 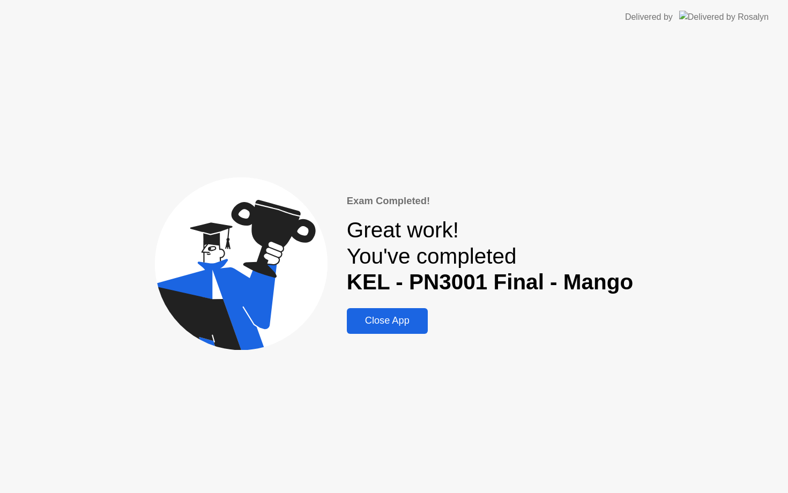 What do you see at coordinates (490, 256) in the screenshot?
I see `div: Great work! You've completed` at bounding box center [490, 256].